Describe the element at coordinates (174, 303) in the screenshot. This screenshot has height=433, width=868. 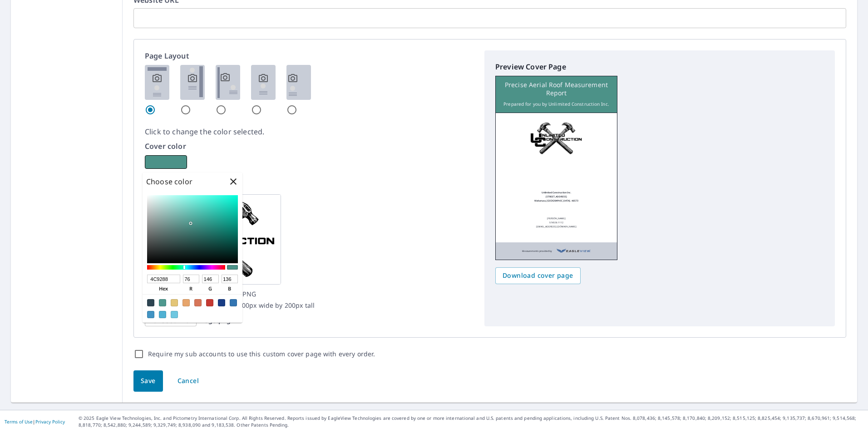
I see `div: #E3C578` at that location.